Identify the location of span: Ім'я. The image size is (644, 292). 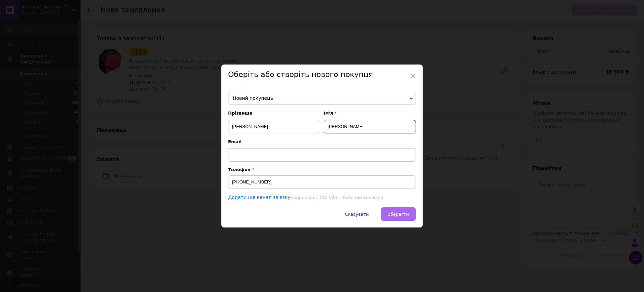
(370, 113).